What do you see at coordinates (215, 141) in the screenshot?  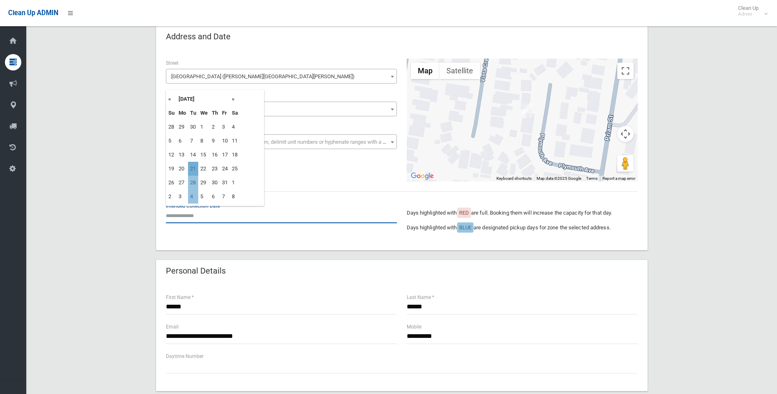 I see `td: 9` at bounding box center [215, 141].